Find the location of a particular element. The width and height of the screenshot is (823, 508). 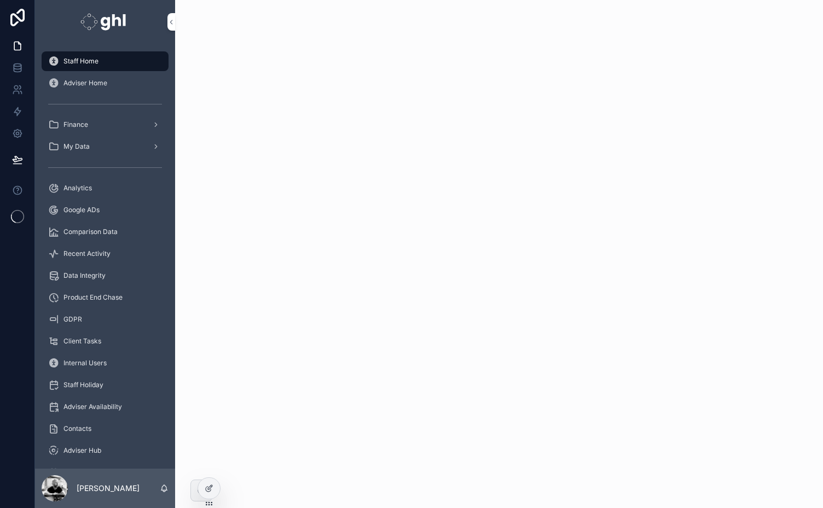

span: Meet The Team is located at coordinates (88, 473).